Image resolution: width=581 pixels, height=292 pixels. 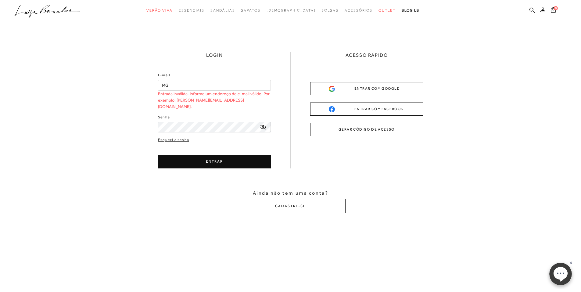 I want to click on a: exibir senha, so click(x=263, y=127).